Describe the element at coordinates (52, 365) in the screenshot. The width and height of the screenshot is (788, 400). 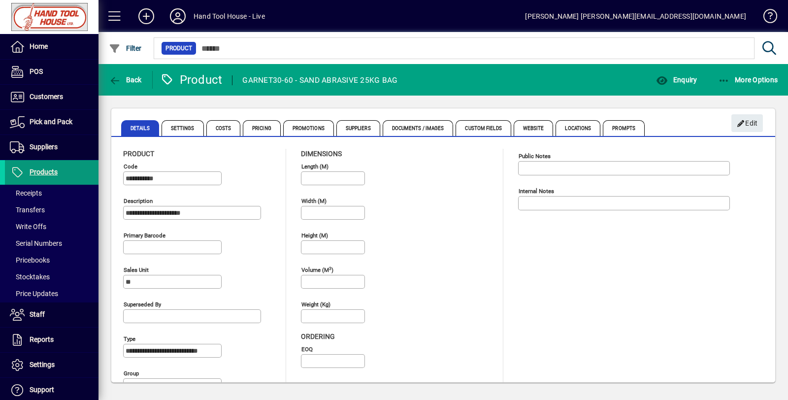
I see `a: Settings` at that location.